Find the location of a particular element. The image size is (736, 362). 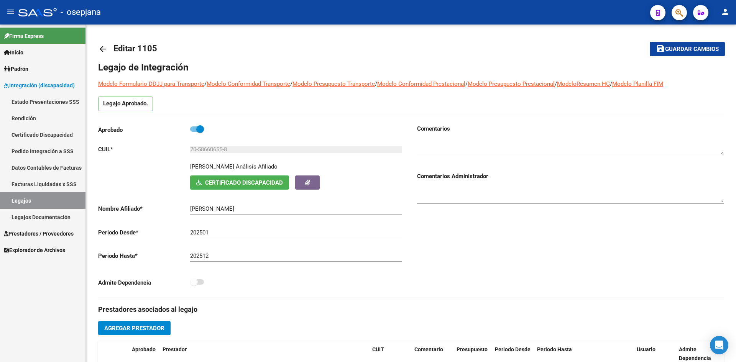

span: Agregar Prestador is located at coordinates (134, 328).